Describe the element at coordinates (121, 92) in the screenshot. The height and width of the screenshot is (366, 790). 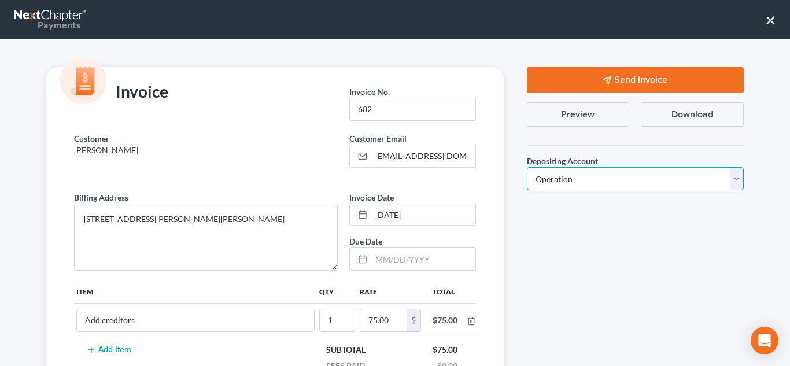
I see `div: Invoice` at that location.